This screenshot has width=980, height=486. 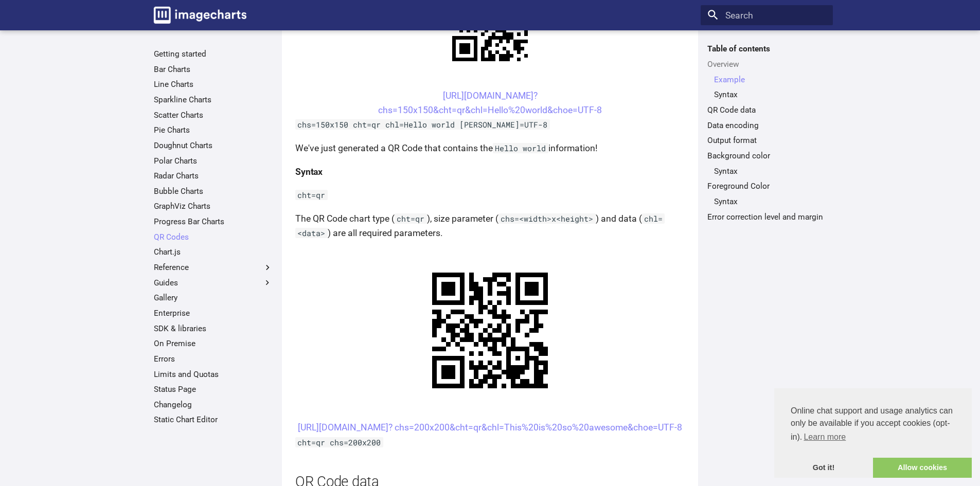 I want to click on a: Example, so click(x=771, y=79).